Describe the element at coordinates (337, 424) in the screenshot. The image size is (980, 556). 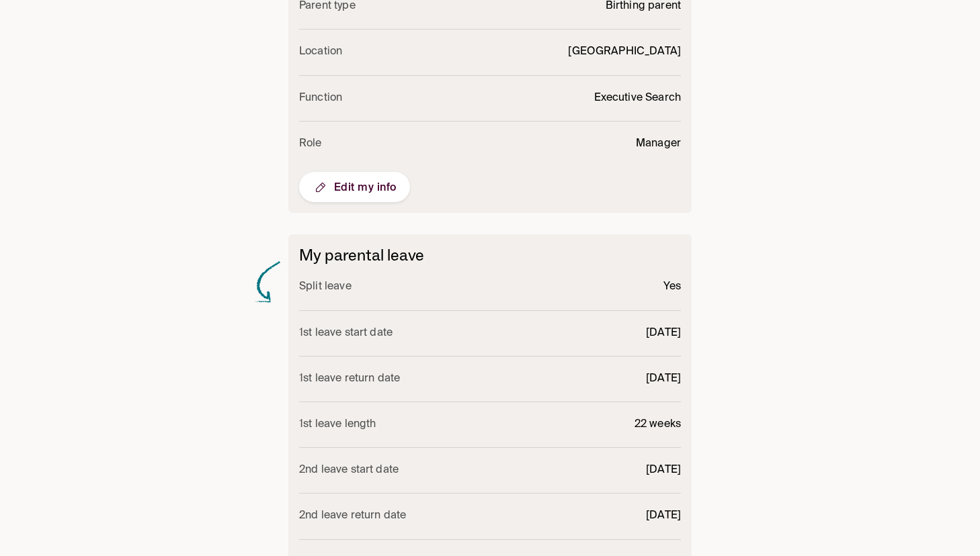
I see `p: 1st leave length` at that location.